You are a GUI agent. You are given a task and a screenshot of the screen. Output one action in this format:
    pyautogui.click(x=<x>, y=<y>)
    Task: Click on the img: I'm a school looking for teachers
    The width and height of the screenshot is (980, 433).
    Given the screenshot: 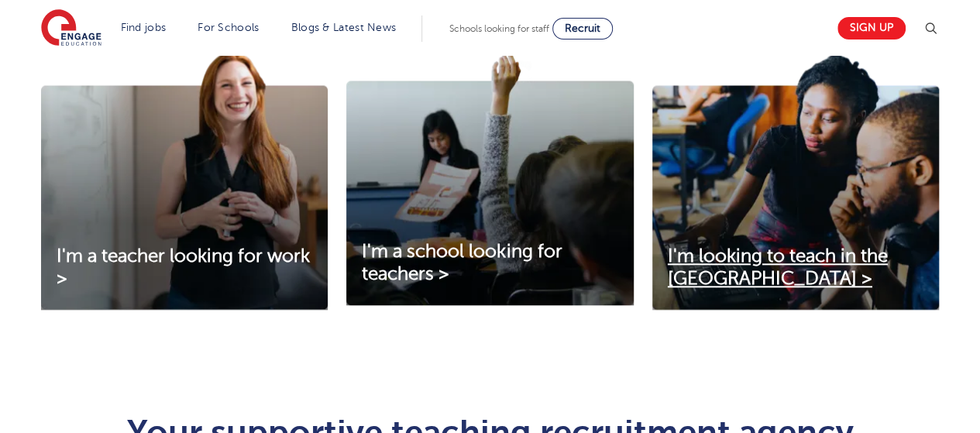 What is the action you would take?
    pyautogui.click(x=490, y=178)
    